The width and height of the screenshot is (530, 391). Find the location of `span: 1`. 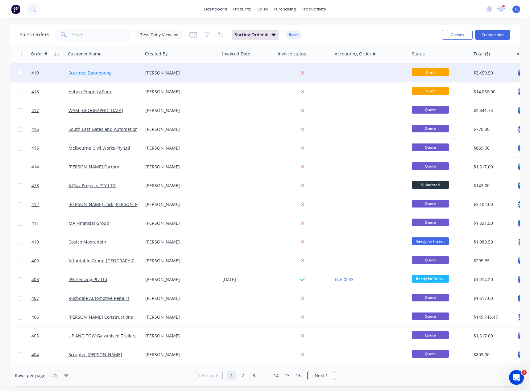

span: 1 is located at coordinates (524, 373).